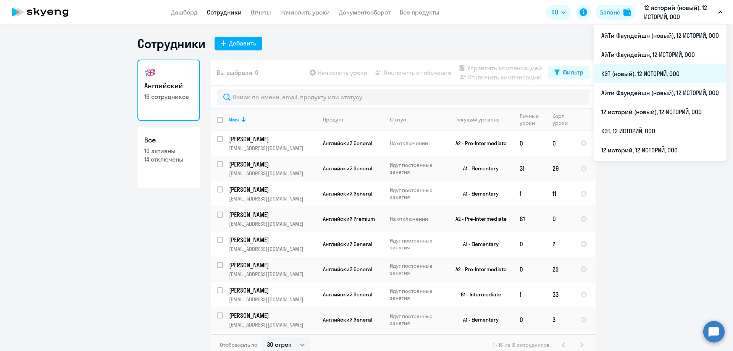 The height and width of the screenshot is (351, 733). I want to click on span: 1 - 16 из 16 сотрудников, so click(521, 345).